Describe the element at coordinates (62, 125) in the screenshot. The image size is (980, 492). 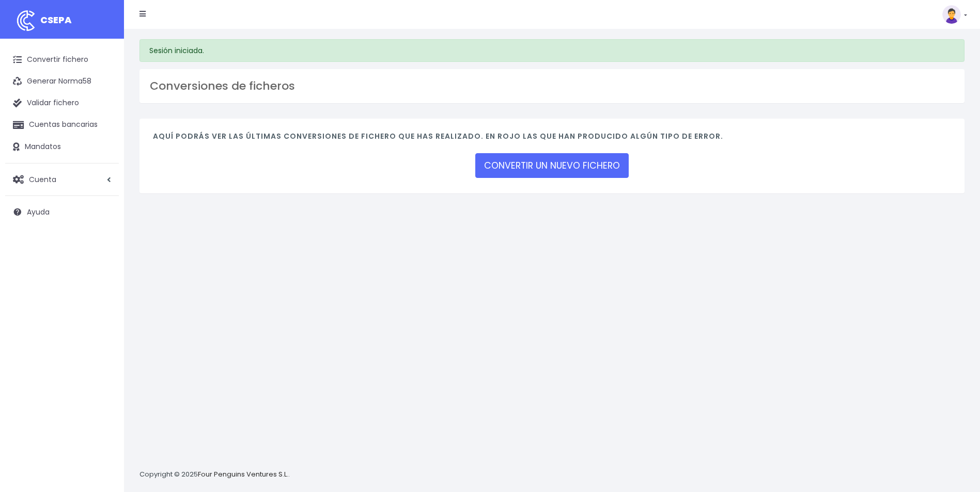
I see `a: Cuentas bancarias` at that location.